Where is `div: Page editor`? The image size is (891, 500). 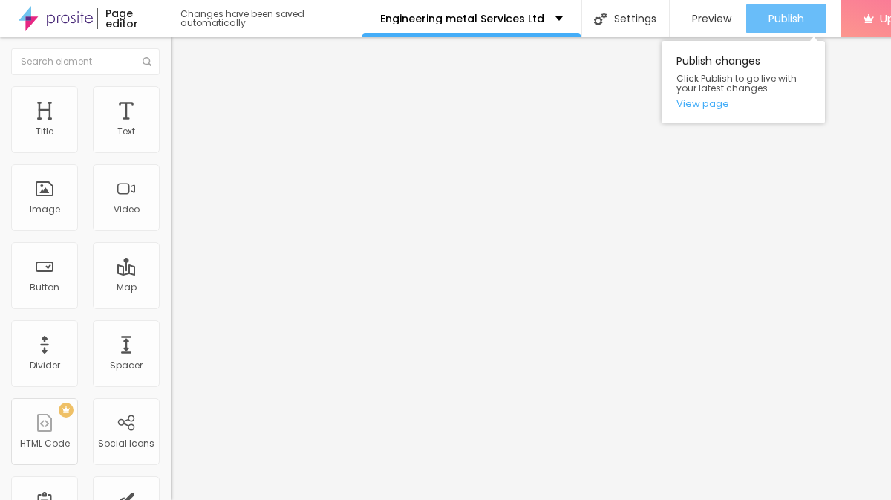
div: Page editor is located at coordinates (131, 19).